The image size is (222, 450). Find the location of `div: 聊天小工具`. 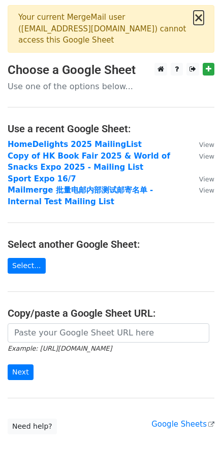

div: 聊天小工具 is located at coordinates (196, 426).